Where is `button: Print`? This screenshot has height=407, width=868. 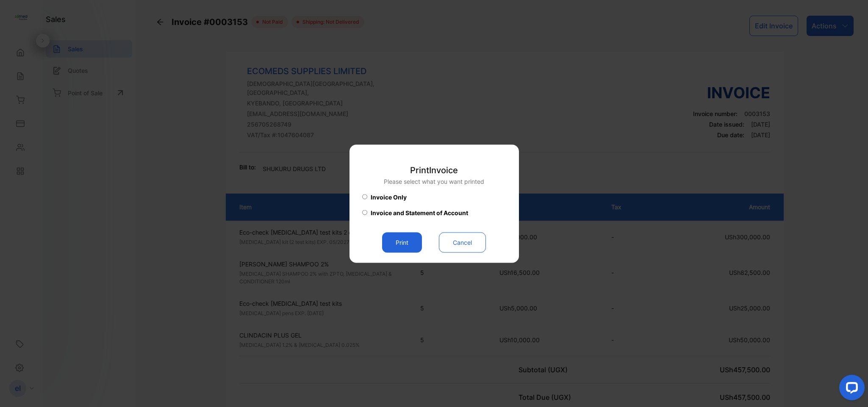
button: Print is located at coordinates (402, 242).